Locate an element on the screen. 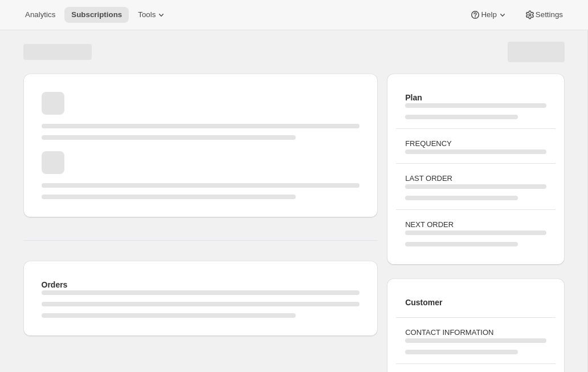  span: Settings is located at coordinates (549, 15).